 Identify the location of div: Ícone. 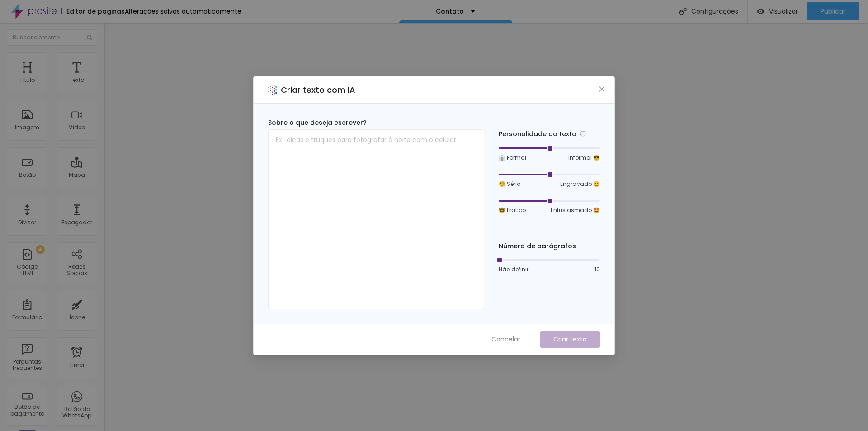
(77, 318).